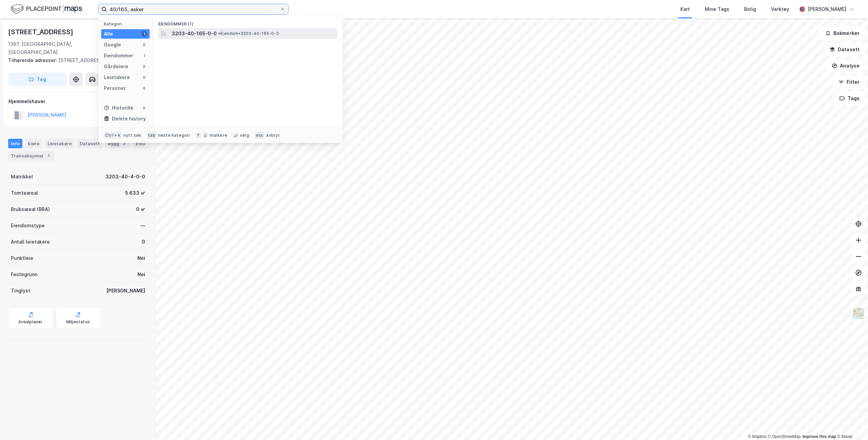 The width and height of the screenshot is (868, 440). What do you see at coordinates (845, 50) in the screenshot?
I see `button: Datasett` at bounding box center [845, 50].